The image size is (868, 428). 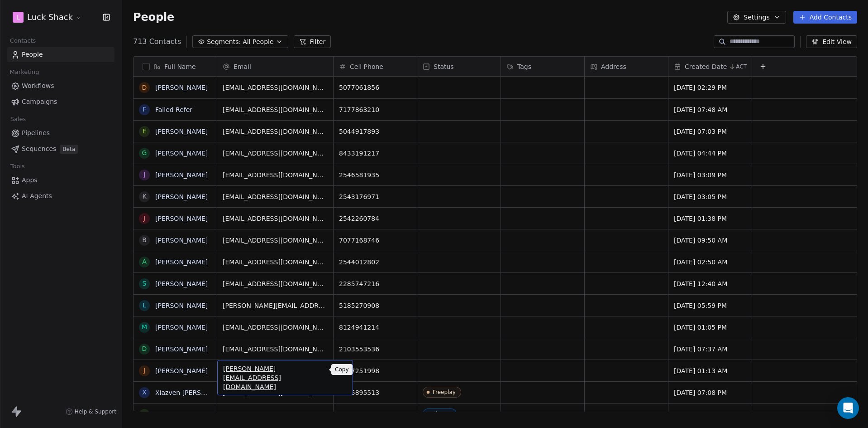 I want to click on span: 5077061856, so click(x=376, y=87).